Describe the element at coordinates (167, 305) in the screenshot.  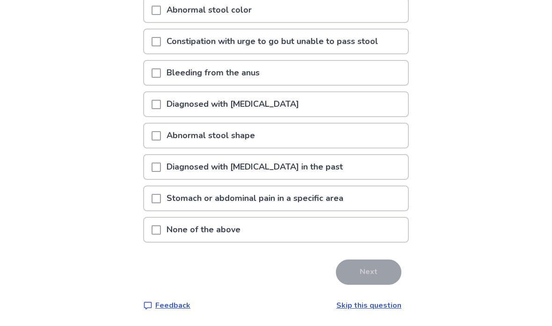
I see `a: Feedback` at that location.